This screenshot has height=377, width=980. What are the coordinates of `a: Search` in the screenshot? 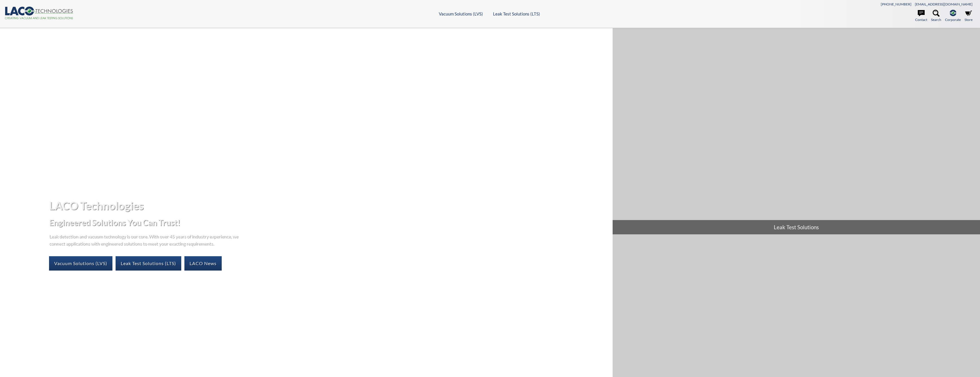 It's located at (936, 16).